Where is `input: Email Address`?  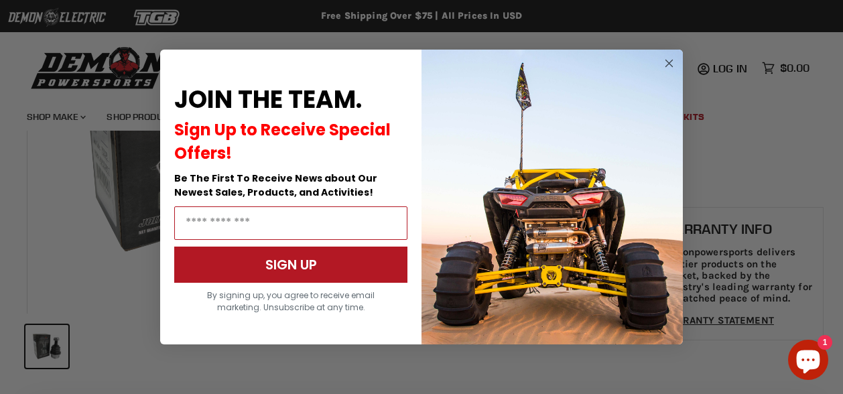 input: Email Address is located at coordinates (291, 223).